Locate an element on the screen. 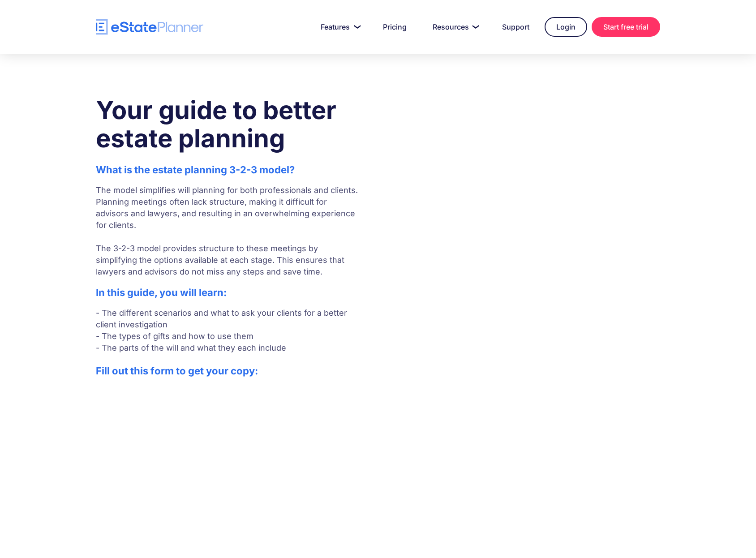 This screenshot has width=756, height=558. a: Login is located at coordinates (566, 27).